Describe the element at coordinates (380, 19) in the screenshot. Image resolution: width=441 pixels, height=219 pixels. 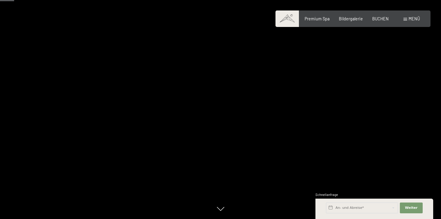
I see `a: BUCHEN` at that location.